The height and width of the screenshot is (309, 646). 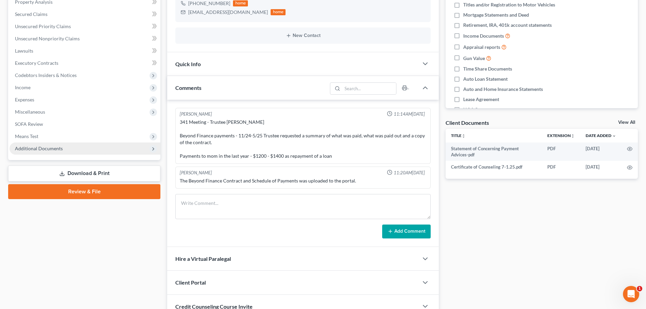 I want to click on span: Lease Agreement, so click(x=481, y=99).